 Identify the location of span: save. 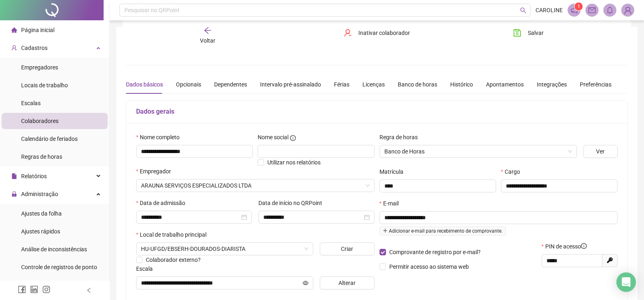
(517, 33).